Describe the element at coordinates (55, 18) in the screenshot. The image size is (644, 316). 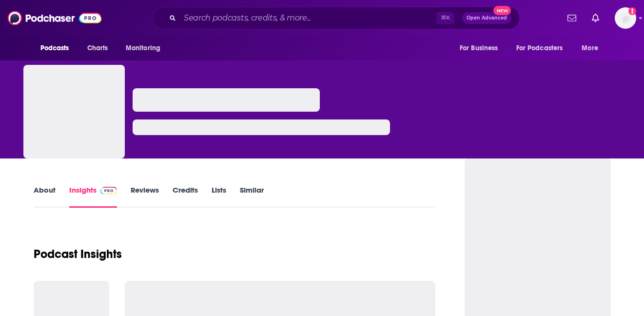
I see `img: Podchaser - Follow, Share and Rate Podcasts` at that location.